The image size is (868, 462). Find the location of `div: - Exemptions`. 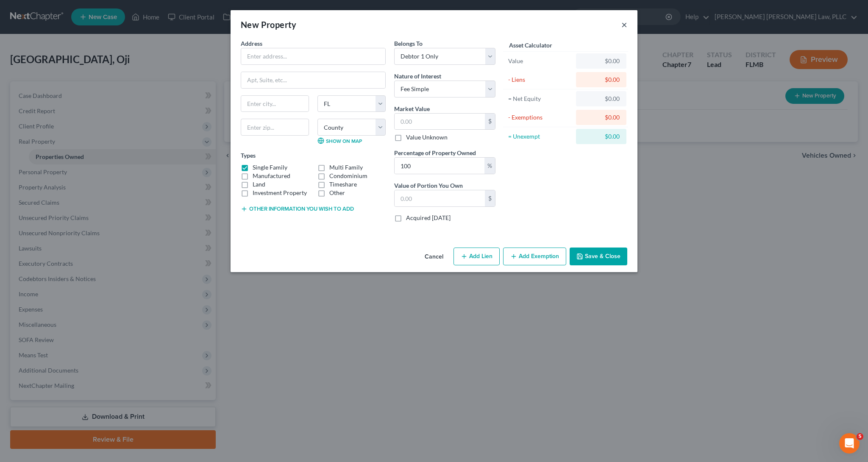

div: - Exemptions is located at coordinates (540, 118).